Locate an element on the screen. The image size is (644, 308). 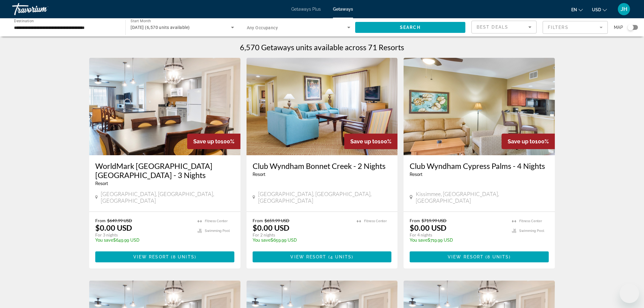
p: $659.99 USD is located at coordinates (302, 240).